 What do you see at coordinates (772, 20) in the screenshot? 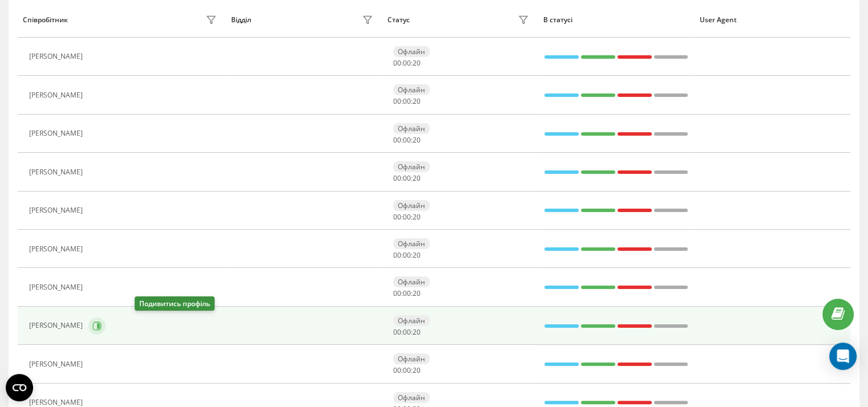
I see `div: User Agent` at bounding box center [772, 20].